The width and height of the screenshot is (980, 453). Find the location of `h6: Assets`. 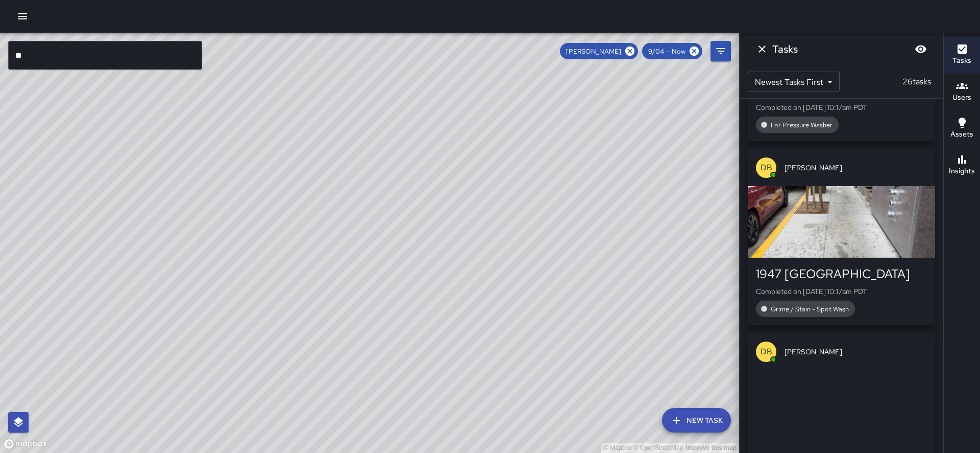

h6: Assets is located at coordinates (962, 135).